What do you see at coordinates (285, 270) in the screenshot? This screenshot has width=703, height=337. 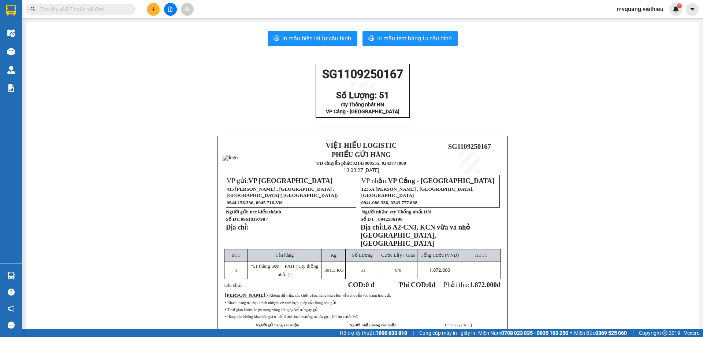 I see `span: "51 thùng Sơn + PXH ( Cty thống nhất )"` at bounding box center [285, 270].